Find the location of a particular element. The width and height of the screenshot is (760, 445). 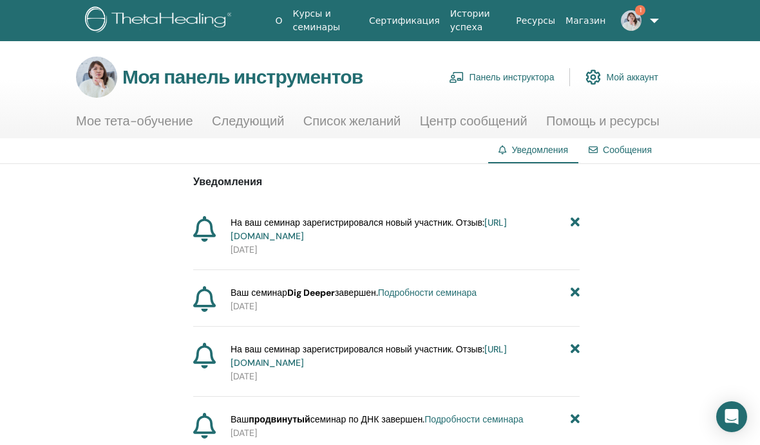

font: Список желаний is located at coordinates (352, 121).